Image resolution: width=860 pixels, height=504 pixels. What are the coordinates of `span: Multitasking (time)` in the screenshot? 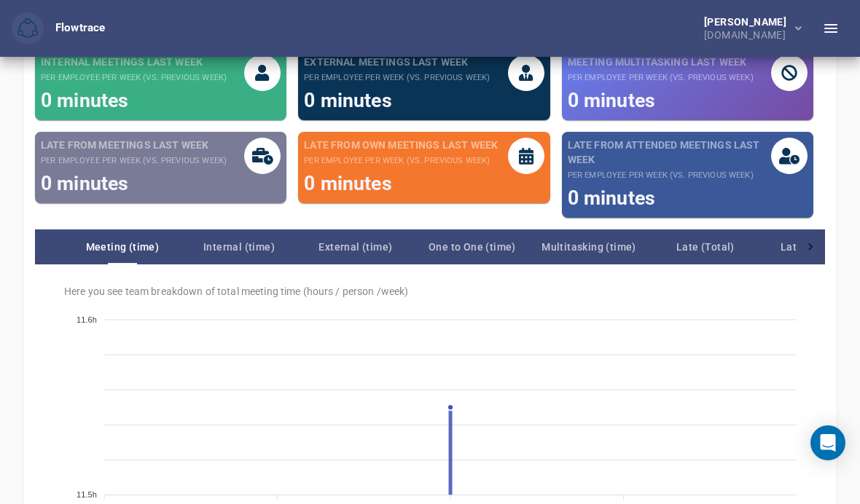 It's located at (588, 247).